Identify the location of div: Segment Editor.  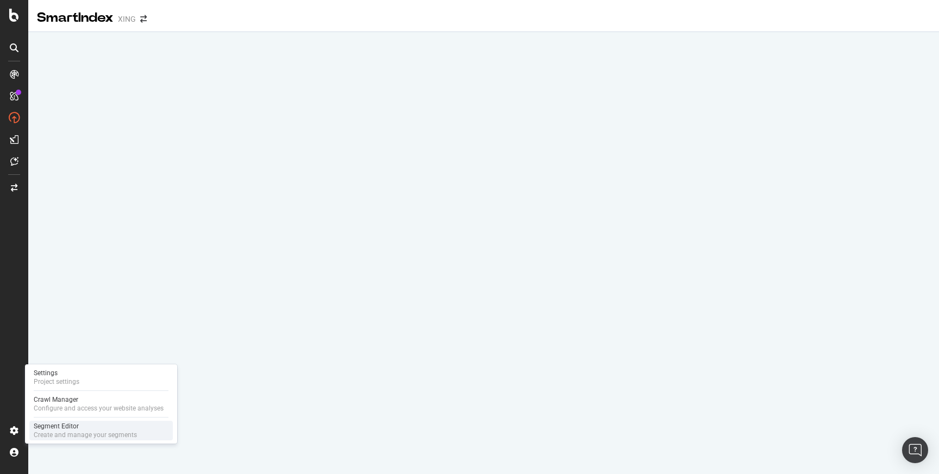
(85, 427).